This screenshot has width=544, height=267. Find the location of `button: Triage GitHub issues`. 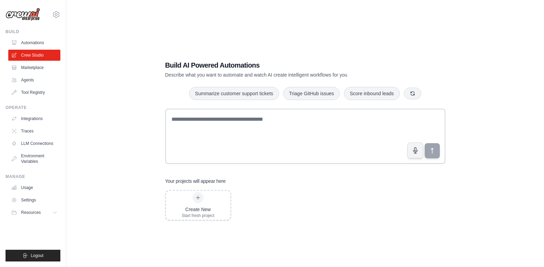

button: Triage GitHub issues is located at coordinates (312, 94).